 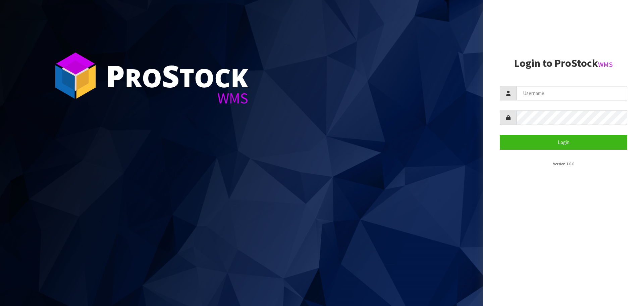 What do you see at coordinates (177, 76) in the screenshot?
I see `div: ro tock` at bounding box center [177, 76].